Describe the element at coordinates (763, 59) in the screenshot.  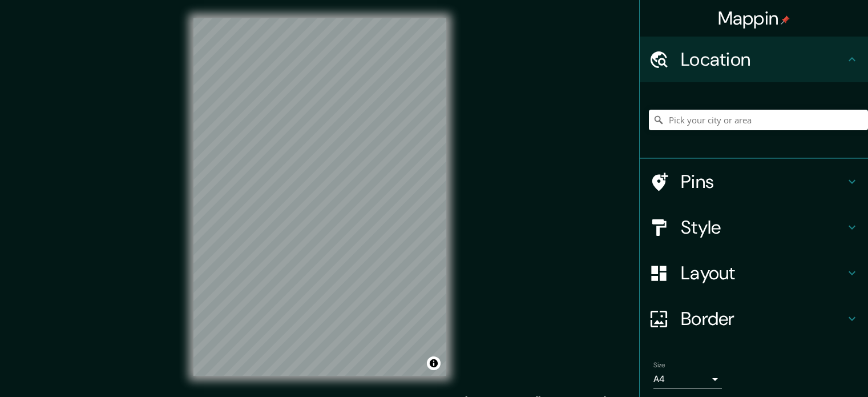
I see `h4: Location` at that location.